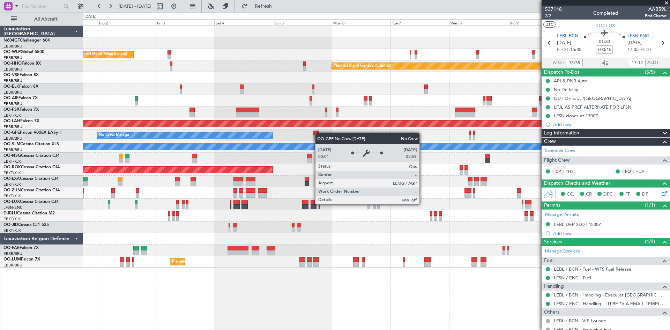 This screenshot has height=330, width=670. Describe the element at coordinates (12, 259) in the screenshot. I see `span: OO-LUM` at that location.